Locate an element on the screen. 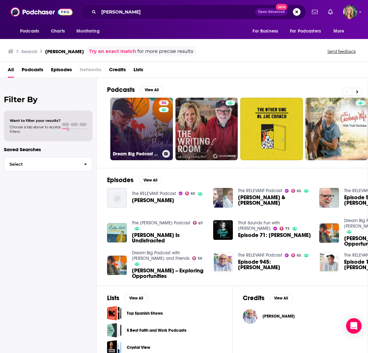  a: Episode 598: Bob Goff is located at coordinates (329, 198).